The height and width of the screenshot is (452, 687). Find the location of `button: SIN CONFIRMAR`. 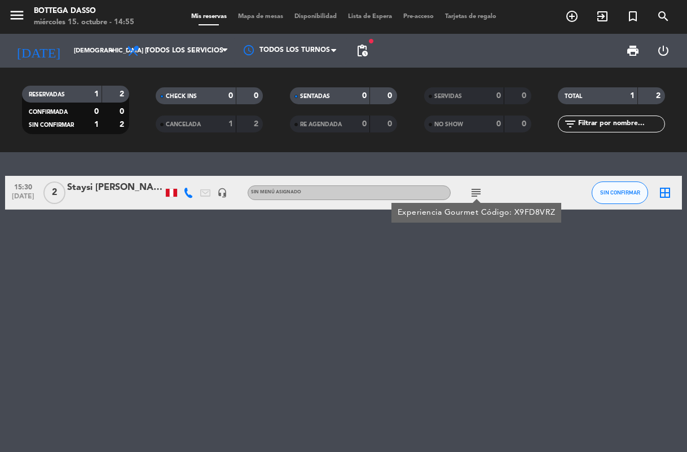

button: SIN CONFIRMAR is located at coordinates (620, 193).